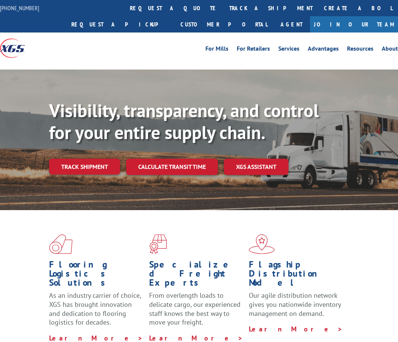  I want to click on a: Agent, so click(292, 24).